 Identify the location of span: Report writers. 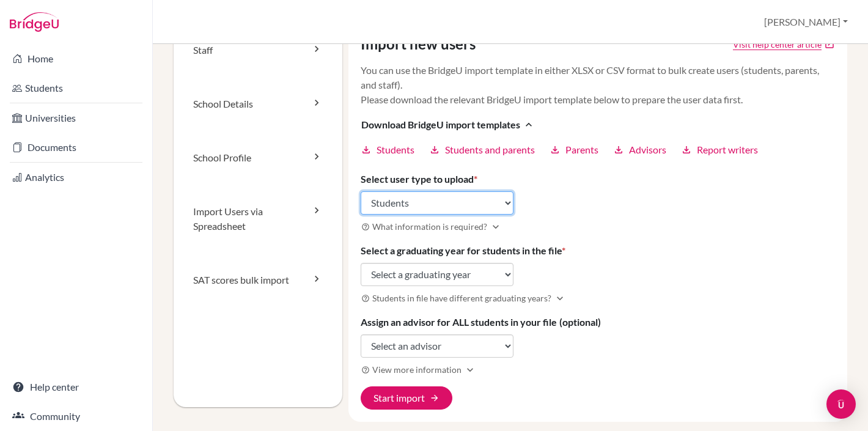
(727, 150).